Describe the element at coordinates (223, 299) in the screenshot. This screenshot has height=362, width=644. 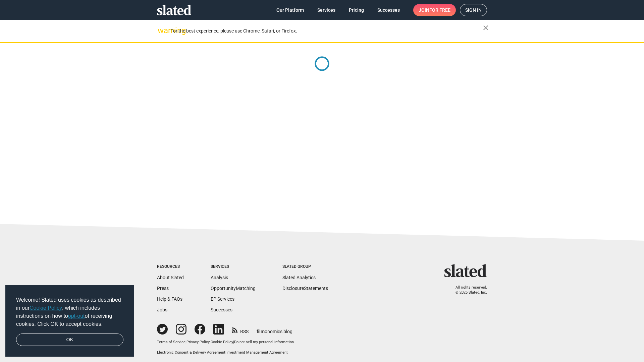
I see `a: EP Services` at that location.